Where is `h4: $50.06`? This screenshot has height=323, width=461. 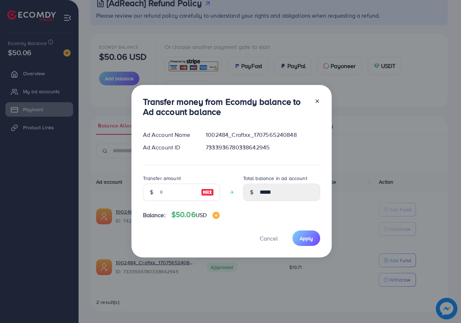 h4: $50.06 is located at coordinates (196, 215).